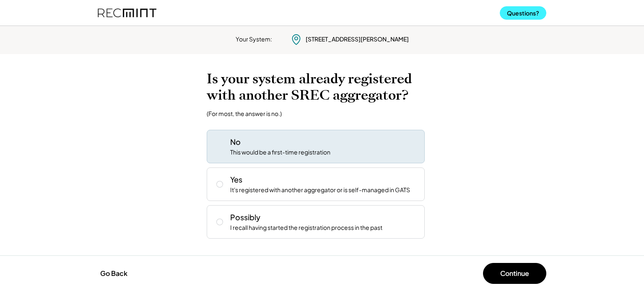  What do you see at coordinates (280, 153) in the screenshot?
I see `div: This would be a first-time registration` at bounding box center [280, 153].